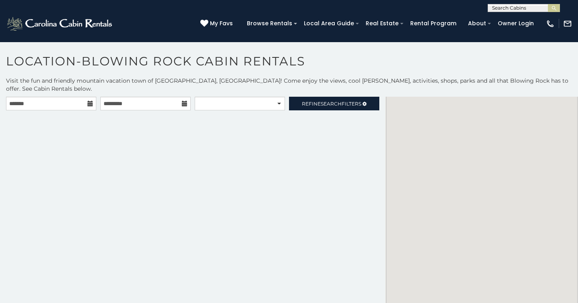 Image resolution: width=578 pixels, height=303 pixels. What do you see at coordinates (221, 23) in the screenshot?
I see `span: My Favs` at bounding box center [221, 23].